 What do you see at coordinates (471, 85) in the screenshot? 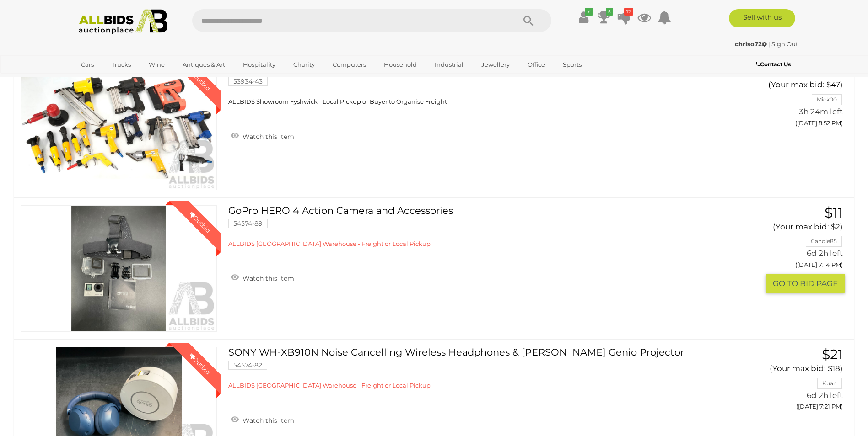
I see `a: Selection of Air Tools - Lot of 16 53934-43 ALLBIDS Showroom Fyshwick - Local Pickup or Buyer to ...` at bounding box center [471, 85].